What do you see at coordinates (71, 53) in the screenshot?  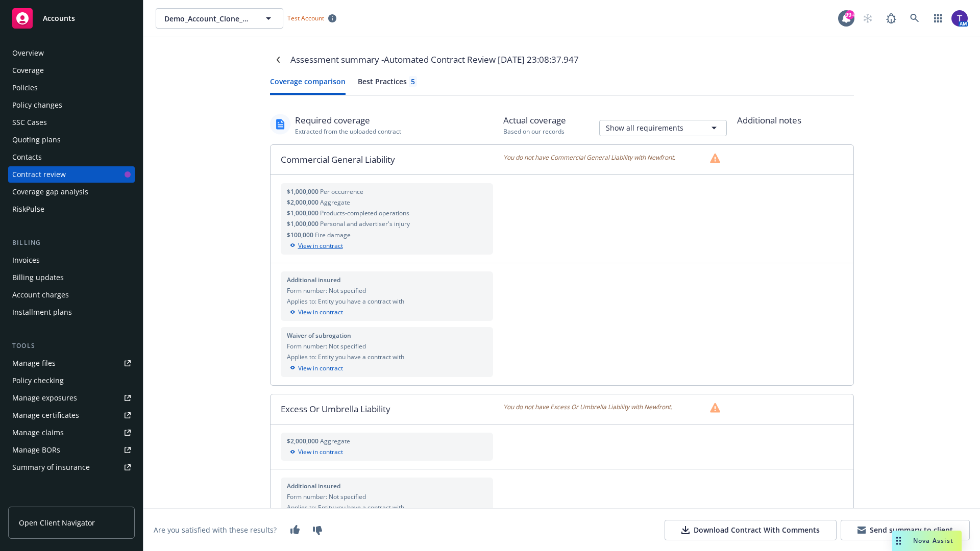 I see `a: Overview` at bounding box center [71, 53].